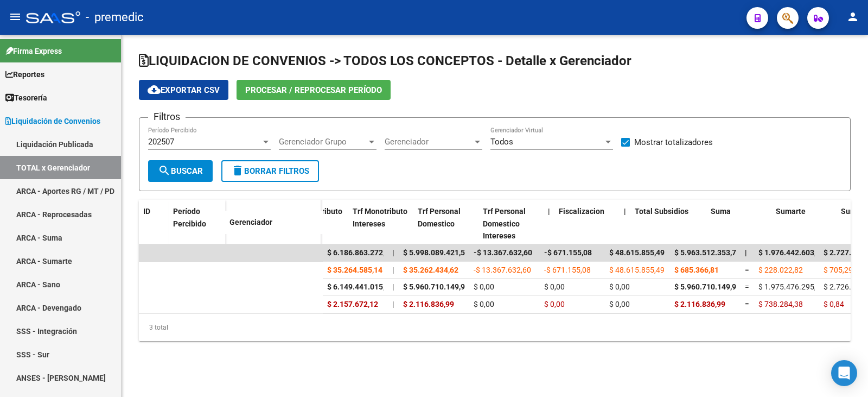  Describe the element at coordinates (274, 222) in the screenshot. I see `datatable-header-cell: Gerenciador` at that location.